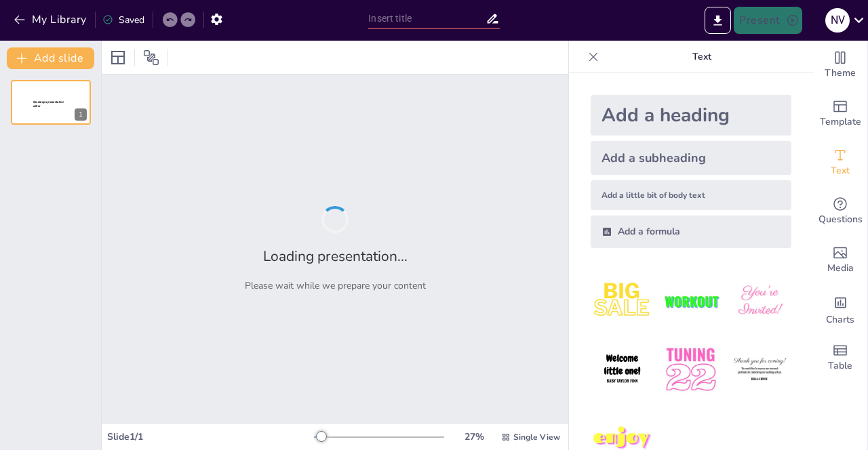  What do you see at coordinates (840, 309) in the screenshot?
I see `div: Add charts and graphs` at bounding box center [840, 309].